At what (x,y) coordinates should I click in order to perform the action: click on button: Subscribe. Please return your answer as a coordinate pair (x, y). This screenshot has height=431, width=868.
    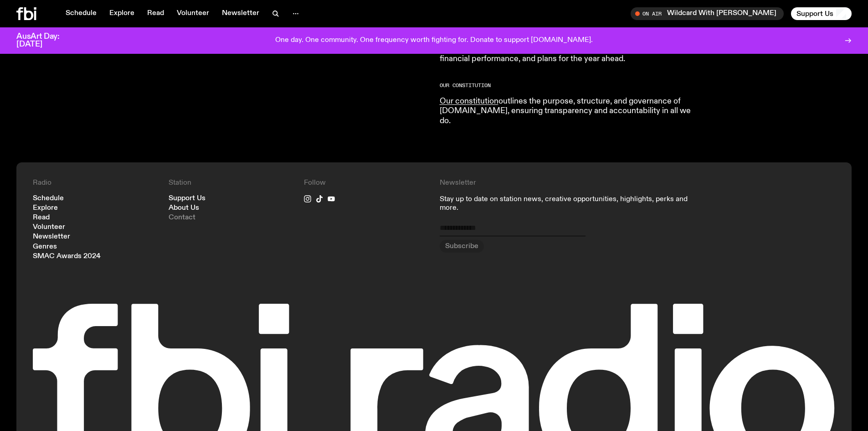
    Looking at the image, I should click on (461, 246).